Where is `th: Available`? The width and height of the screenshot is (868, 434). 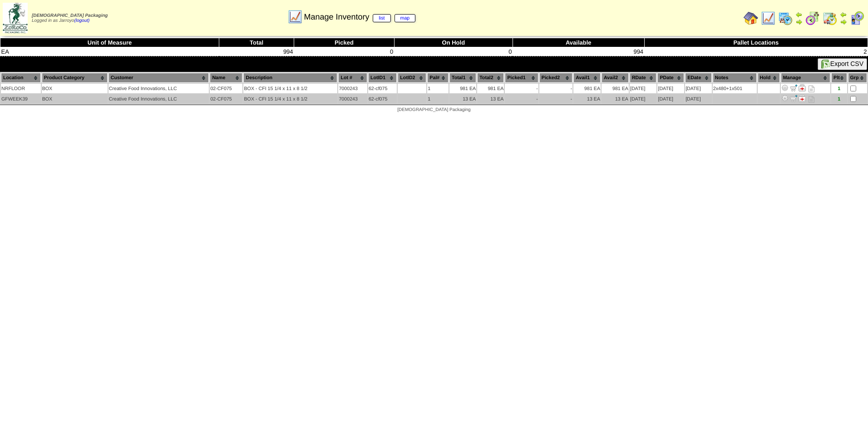 th: Available is located at coordinates (579, 42).